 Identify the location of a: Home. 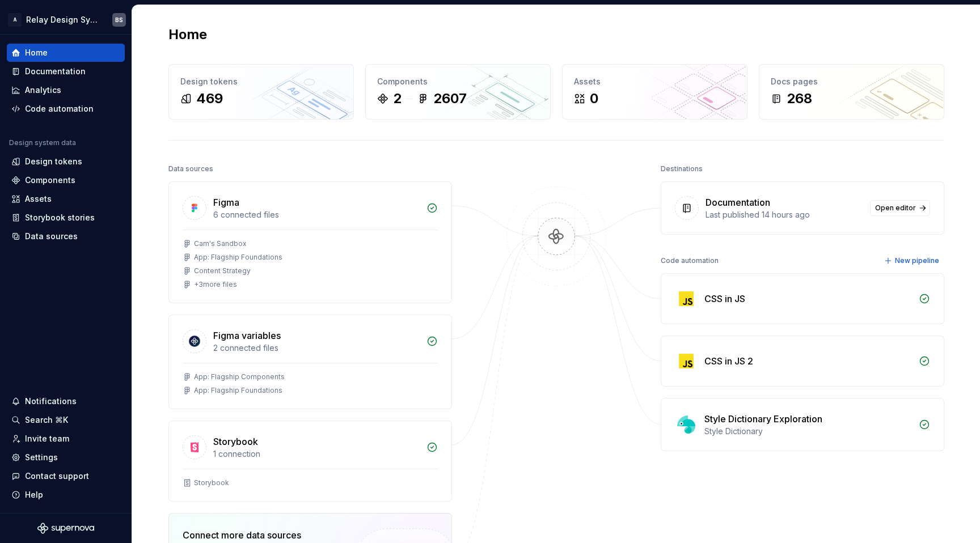
(65, 53).